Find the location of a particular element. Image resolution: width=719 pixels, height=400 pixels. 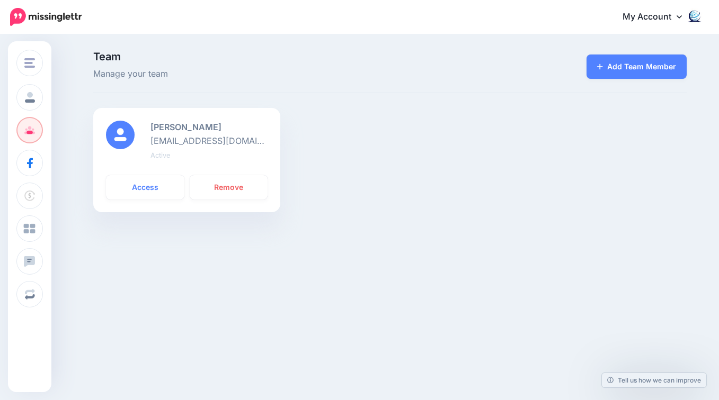

span: Team is located at coordinates (288, 57).